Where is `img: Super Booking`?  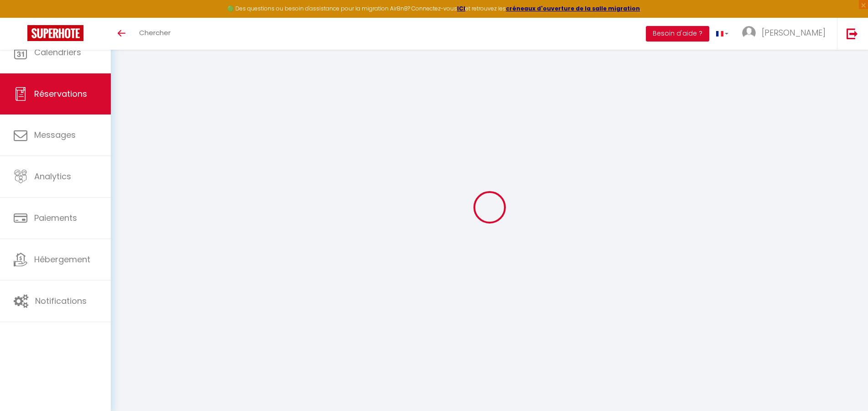
img: Super Booking is located at coordinates (55, 33).